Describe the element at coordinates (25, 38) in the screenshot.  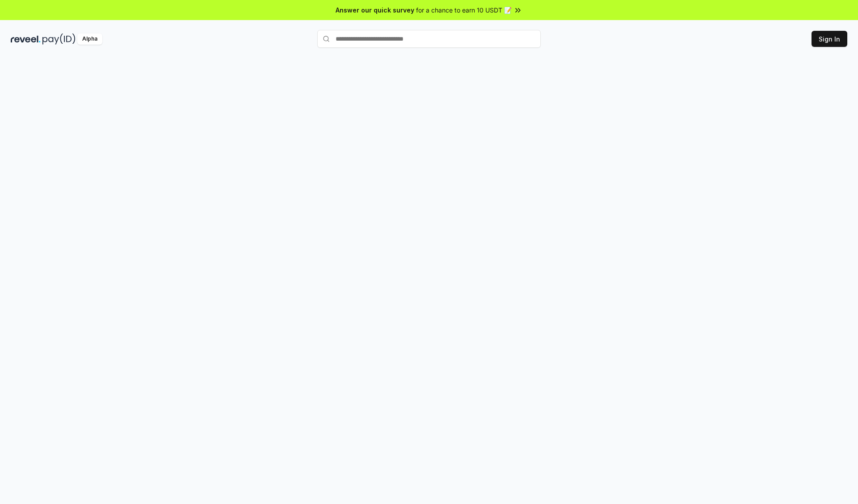
I see `img: reveel_dark` at that location.